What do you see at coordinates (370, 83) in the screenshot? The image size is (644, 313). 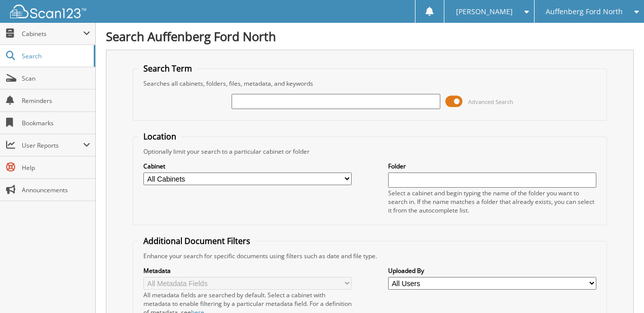 I see `div: Searches all cabinets, folders, files, metadata, and keywords` at bounding box center [370, 83].